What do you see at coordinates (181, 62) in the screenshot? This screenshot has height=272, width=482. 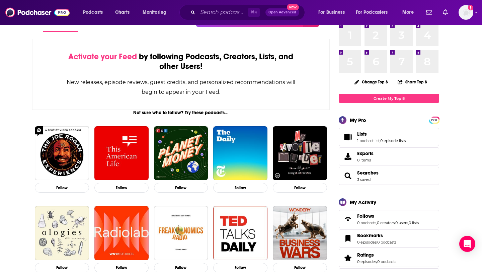 I see `div: by following Podcasts, Creators, Lists, and other Users!` at bounding box center [181, 62].